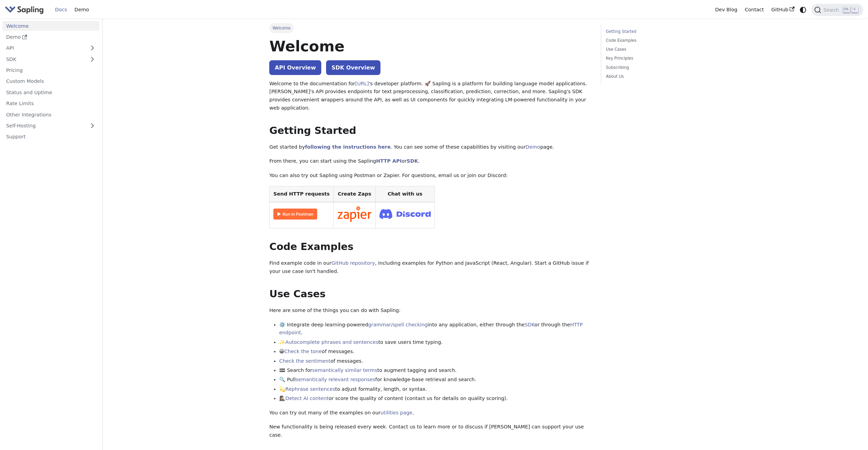 This screenshot has width=868, height=450. Describe the element at coordinates (405, 213) in the screenshot. I see `img: Join Discord` at that location.